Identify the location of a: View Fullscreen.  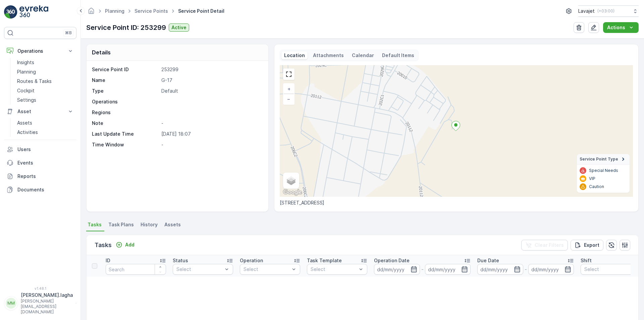
(289, 74).